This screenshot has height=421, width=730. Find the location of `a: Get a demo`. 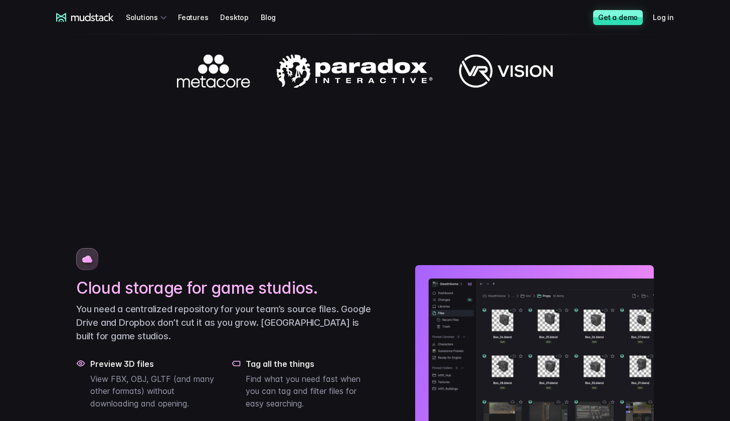

a: Get a demo is located at coordinates (618, 18).